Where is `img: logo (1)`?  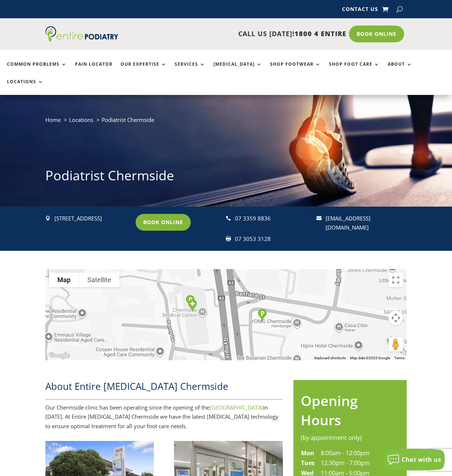
img: logo (1) is located at coordinates (82, 34).